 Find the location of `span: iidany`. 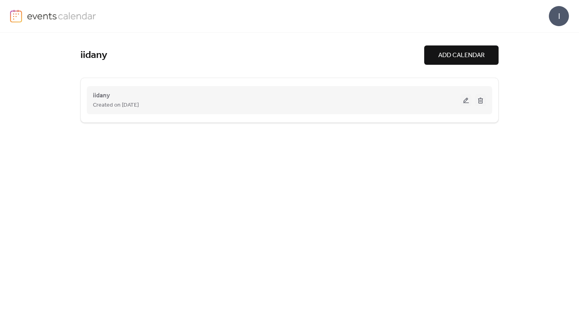

span: iidany is located at coordinates (101, 96).